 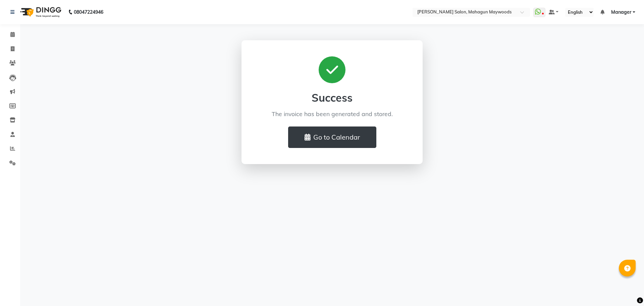 What do you see at coordinates (332, 97) in the screenshot?
I see `h2: Success` at bounding box center [332, 97].